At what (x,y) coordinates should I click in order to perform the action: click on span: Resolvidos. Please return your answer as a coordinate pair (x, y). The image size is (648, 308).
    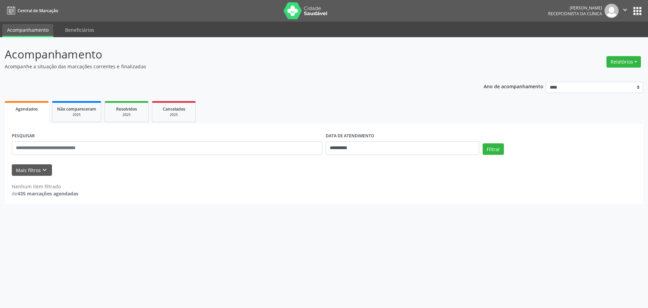
    Looking at the image, I should click on (127, 109).